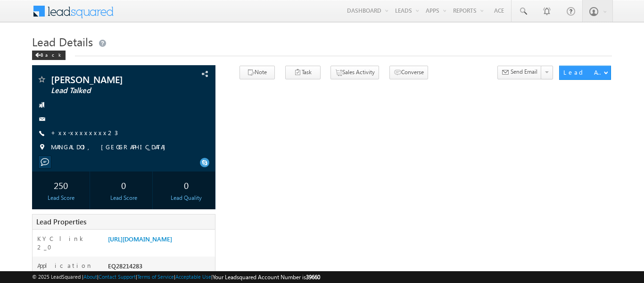 Image resolution: width=644 pixels, height=283 pixels. What do you see at coordinates (107, 91) in the screenshot?
I see `span: Lead Talked` at bounding box center [107, 91].